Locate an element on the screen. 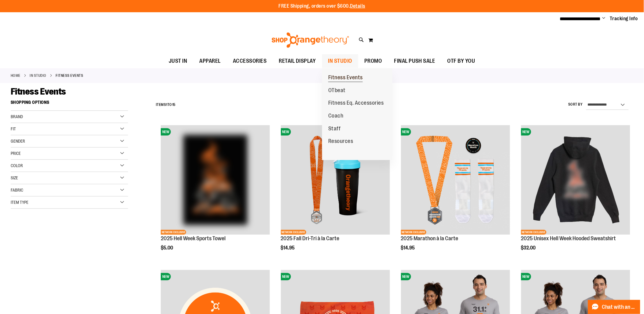 This screenshot has height=314, width=644. span: Fit is located at coordinates (13, 129).